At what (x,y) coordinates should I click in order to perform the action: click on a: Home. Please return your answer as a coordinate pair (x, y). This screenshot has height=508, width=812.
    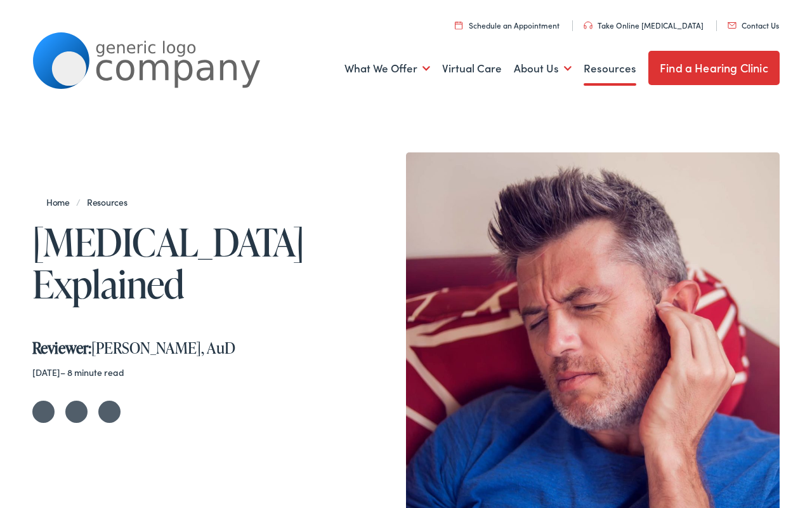
    Looking at the image, I should click on (61, 202).